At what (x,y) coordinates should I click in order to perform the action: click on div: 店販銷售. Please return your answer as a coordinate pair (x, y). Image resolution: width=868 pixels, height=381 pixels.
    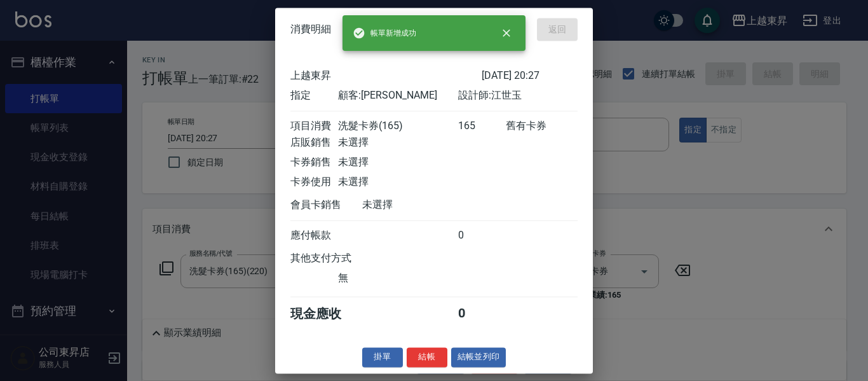
    Looking at the image, I should click on (314, 143).